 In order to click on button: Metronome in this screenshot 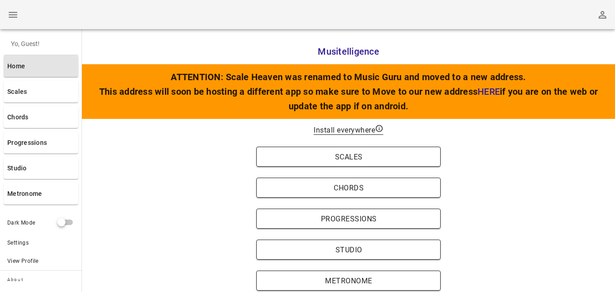, I will do `click(348, 280)`.